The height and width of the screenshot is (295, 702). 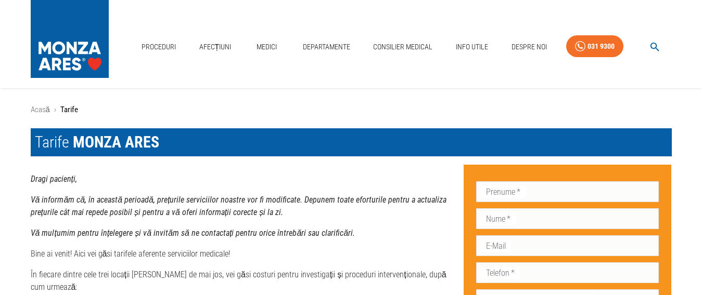 I want to click on span: MONZA ARES, so click(x=116, y=142).